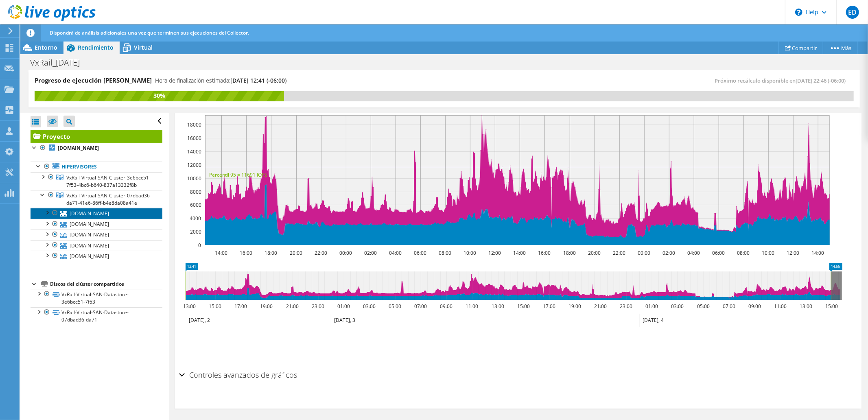  What do you see at coordinates (199, 245) in the screenshot?
I see `text: 0` at bounding box center [199, 245].